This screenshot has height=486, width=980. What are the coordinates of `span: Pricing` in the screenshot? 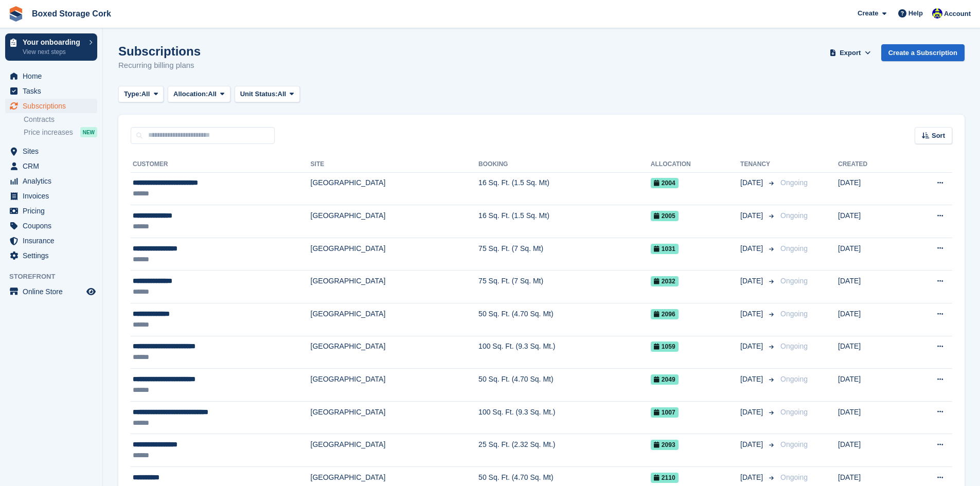 It's located at (53, 211).